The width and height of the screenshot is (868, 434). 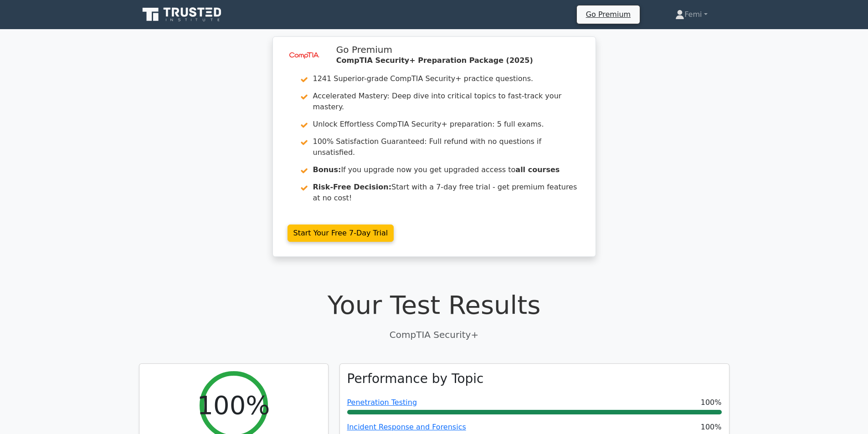 What do you see at coordinates (234, 405) in the screenshot?
I see `h2: 100%` at bounding box center [234, 405].